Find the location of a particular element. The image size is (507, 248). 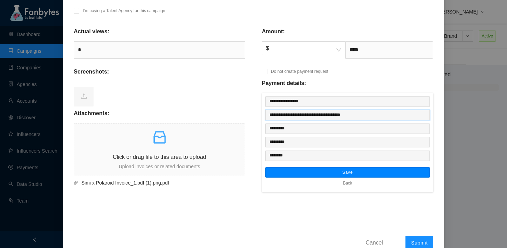

p: Amount: is located at coordinates (273, 32).